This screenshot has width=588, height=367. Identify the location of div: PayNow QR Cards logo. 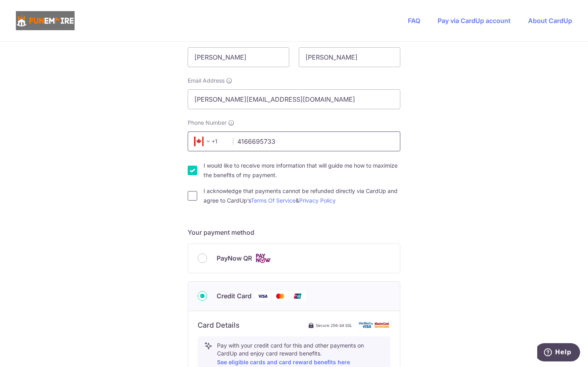
(294, 258).